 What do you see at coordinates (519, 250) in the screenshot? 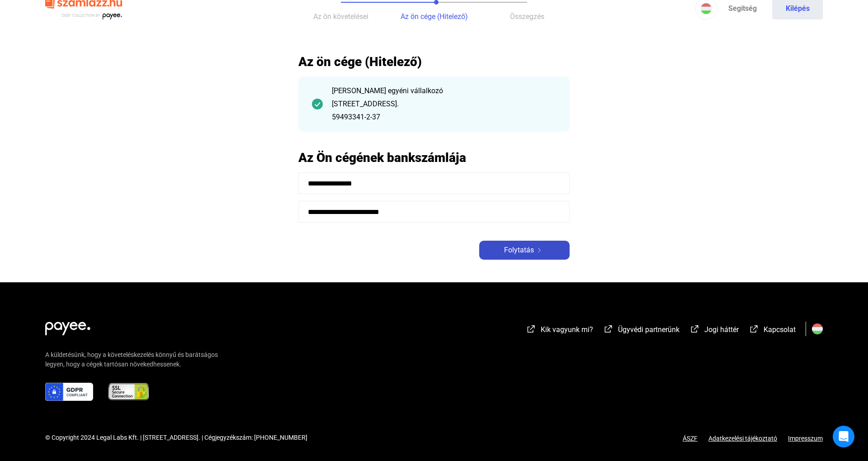
I see `span: Folytatás` at bounding box center [519, 250].